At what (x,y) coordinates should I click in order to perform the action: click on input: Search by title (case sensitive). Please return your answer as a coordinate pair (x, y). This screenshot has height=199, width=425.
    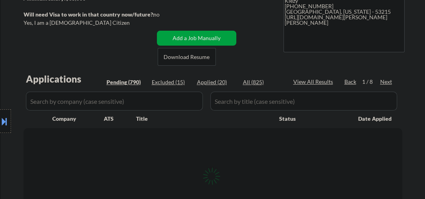
    Looking at the image, I should click on (304, 101).